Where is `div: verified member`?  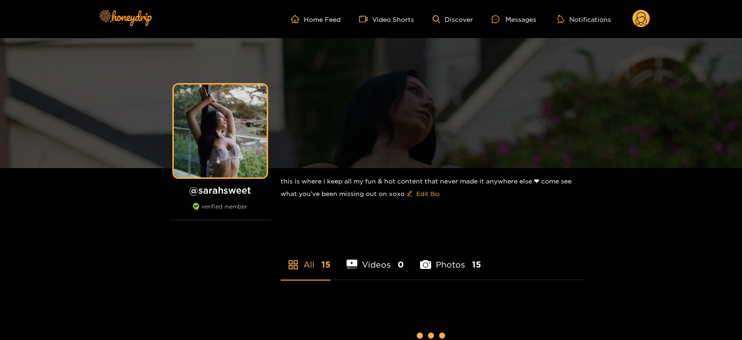
div: verified member is located at coordinates (220, 211).